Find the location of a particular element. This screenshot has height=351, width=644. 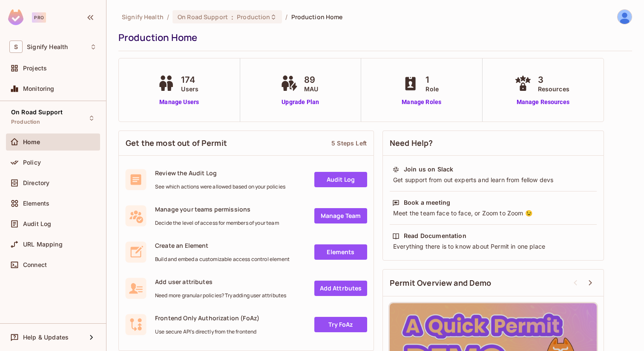

a: Manage Team is located at coordinates (341, 216).